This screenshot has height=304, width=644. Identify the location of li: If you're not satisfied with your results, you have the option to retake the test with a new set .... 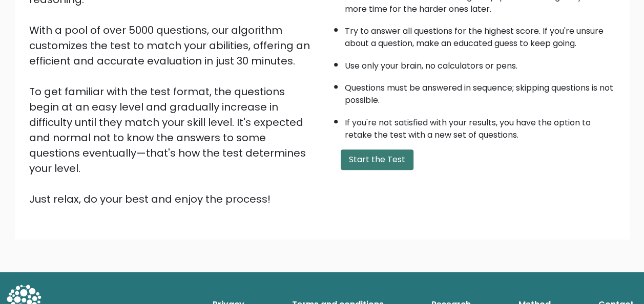
(480, 127).